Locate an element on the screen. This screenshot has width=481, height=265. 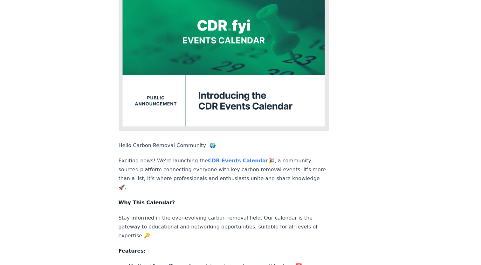
a: CDR Events Calendar is located at coordinates (238, 161).